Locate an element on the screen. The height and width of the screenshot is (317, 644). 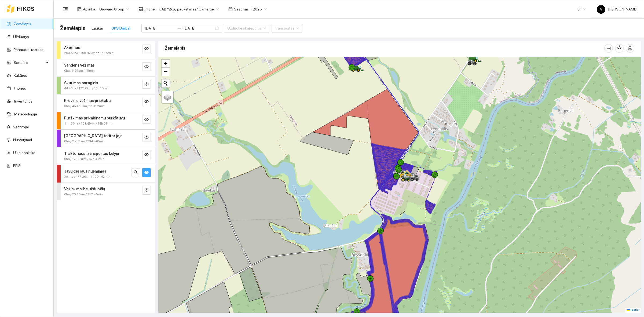
strong: Javų derliaus nuėmimas is located at coordinates (85, 171).